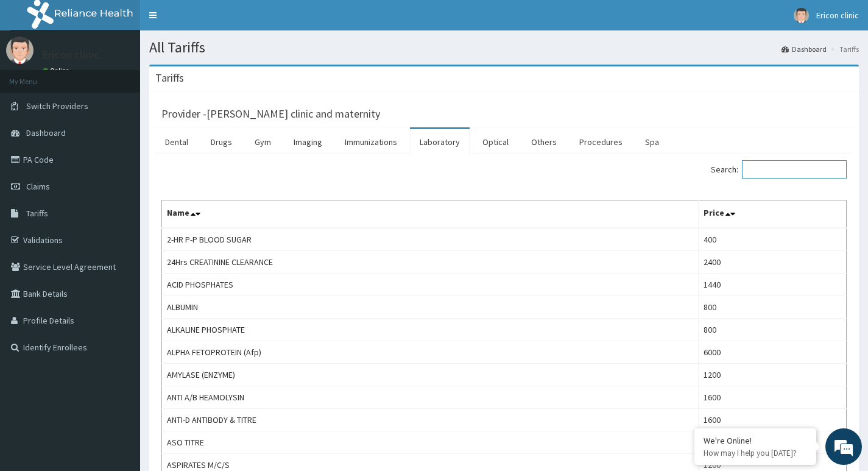 Image resolution: width=868 pixels, height=471 pixels. What do you see at coordinates (430, 307) in the screenshot?
I see `td: ALBUMIN` at bounding box center [430, 307].